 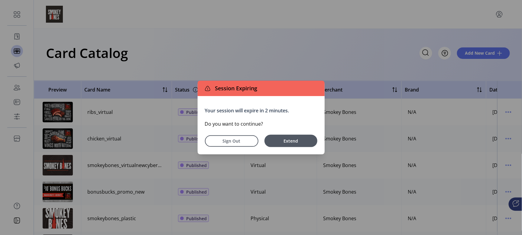 I want to click on span: Extend, so click(x=291, y=141).